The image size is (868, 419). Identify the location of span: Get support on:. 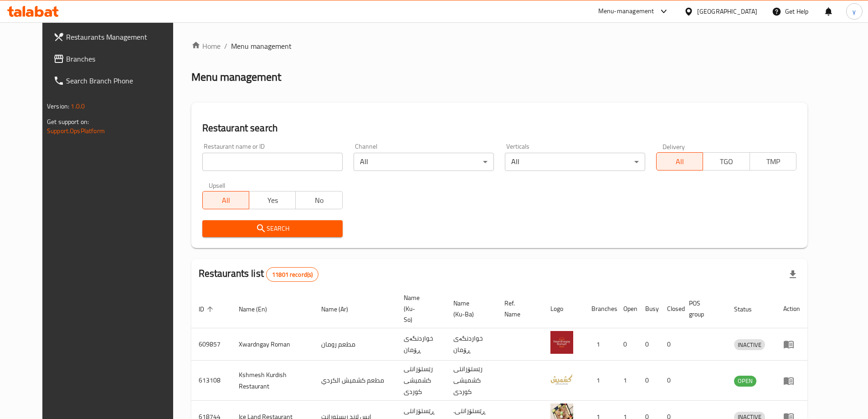
(68, 121).